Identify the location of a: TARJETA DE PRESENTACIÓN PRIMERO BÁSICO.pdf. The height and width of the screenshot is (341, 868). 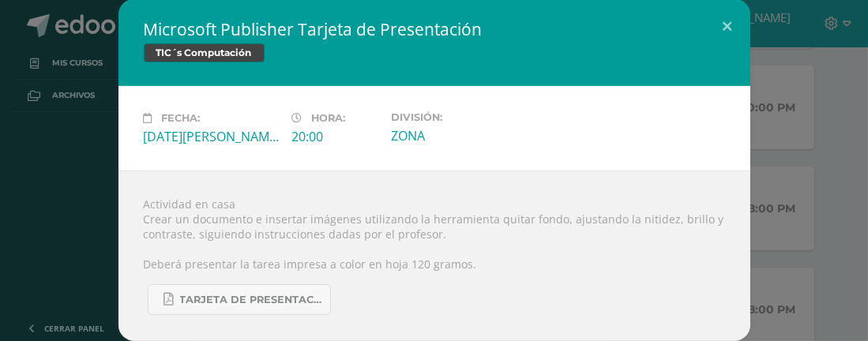
(239, 299).